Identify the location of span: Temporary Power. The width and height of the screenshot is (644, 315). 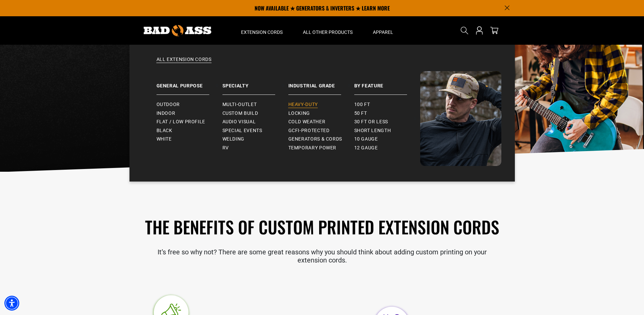
(312, 148).